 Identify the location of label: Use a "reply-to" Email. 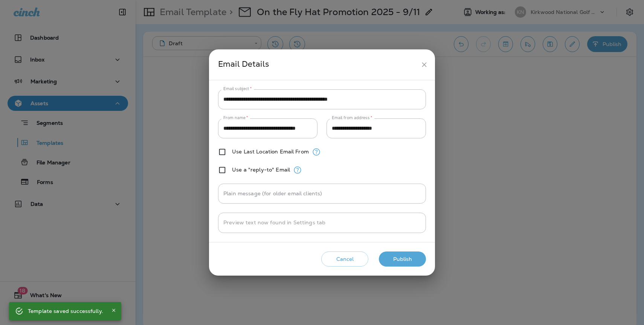
(261, 169).